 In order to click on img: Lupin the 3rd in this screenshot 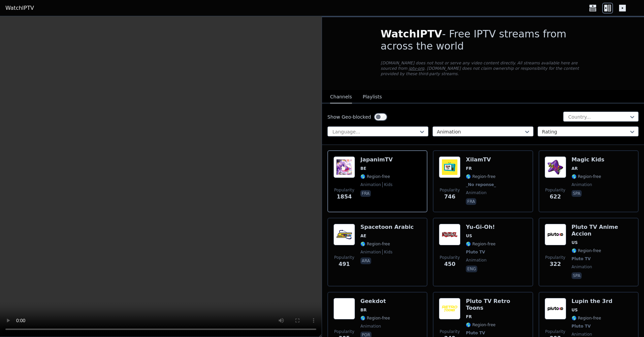, I will do `click(555, 309)`.